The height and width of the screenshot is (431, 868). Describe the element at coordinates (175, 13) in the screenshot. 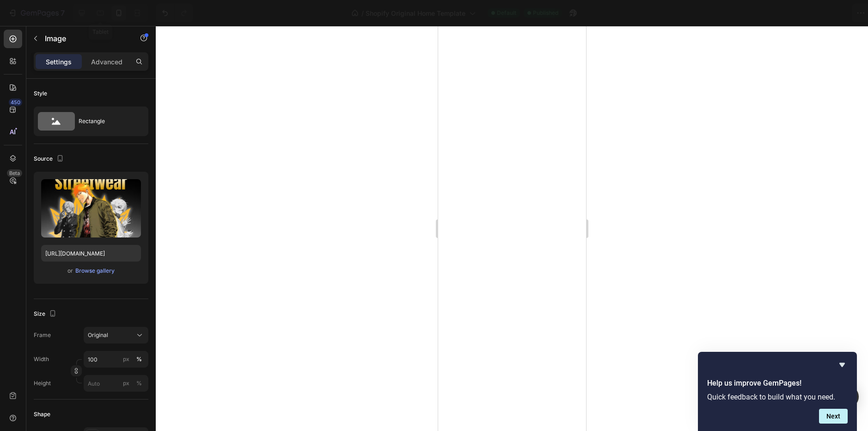

I see `div: Undo/Redo` at that location.